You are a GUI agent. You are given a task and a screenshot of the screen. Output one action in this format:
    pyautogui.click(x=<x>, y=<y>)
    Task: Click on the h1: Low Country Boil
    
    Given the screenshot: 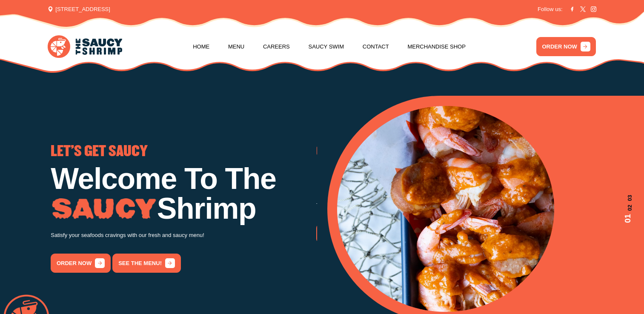 What is the action you would take?
    pyautogui.click(x=449, y=179)
    